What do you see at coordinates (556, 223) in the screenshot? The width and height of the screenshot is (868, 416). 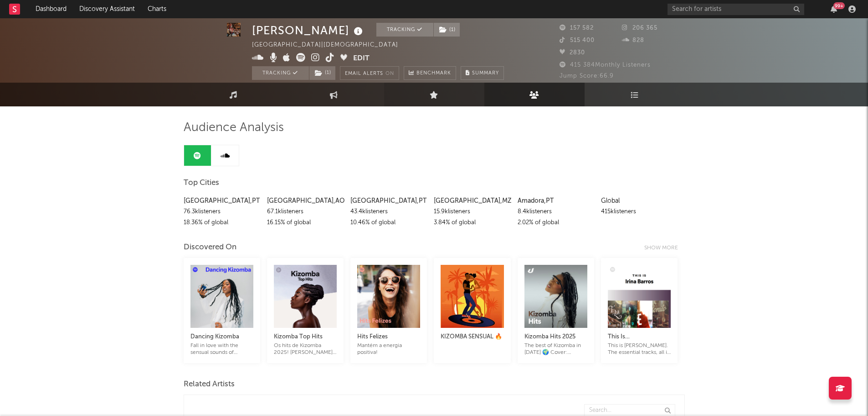 I see `div: 2.02 % of global` at bounding box center [556, 223].